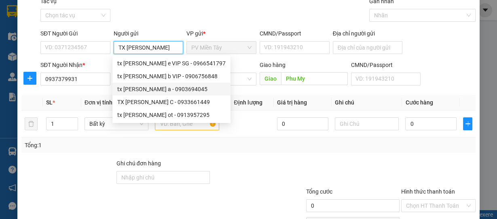  I want to click on div: tx tuan ot - 0913957295, so click(171, 115).